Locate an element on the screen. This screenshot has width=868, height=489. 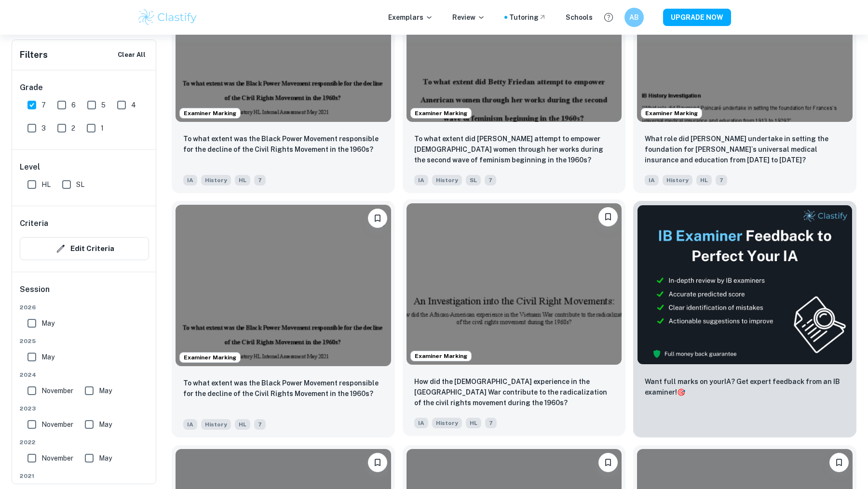
img: Thumbnail is located at coordinates (745, 285).